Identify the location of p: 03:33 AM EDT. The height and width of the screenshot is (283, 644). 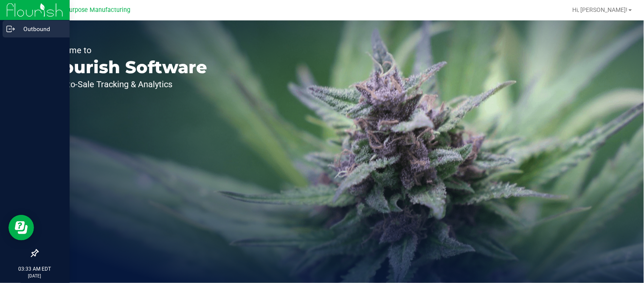
(35, 269).